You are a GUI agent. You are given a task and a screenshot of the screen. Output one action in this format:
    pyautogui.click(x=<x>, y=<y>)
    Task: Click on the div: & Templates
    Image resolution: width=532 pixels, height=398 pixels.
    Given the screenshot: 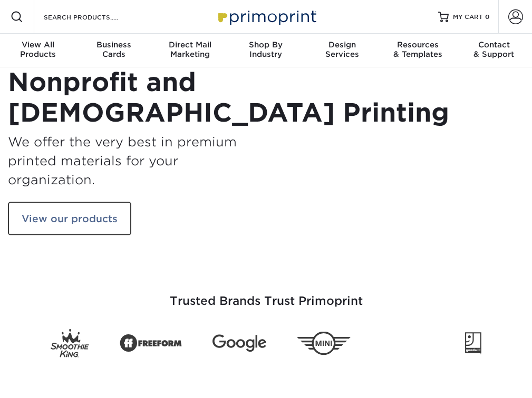 What is the action you would take?
    pyautogui.click(x=418, y=49)
    